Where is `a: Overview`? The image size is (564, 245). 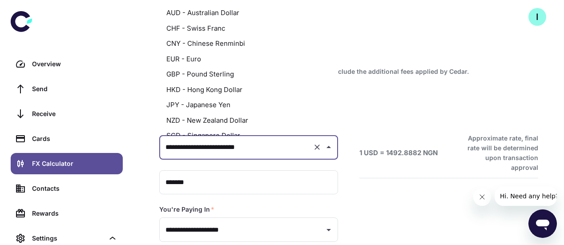 a: Overview is located at coordinates (67, 64).